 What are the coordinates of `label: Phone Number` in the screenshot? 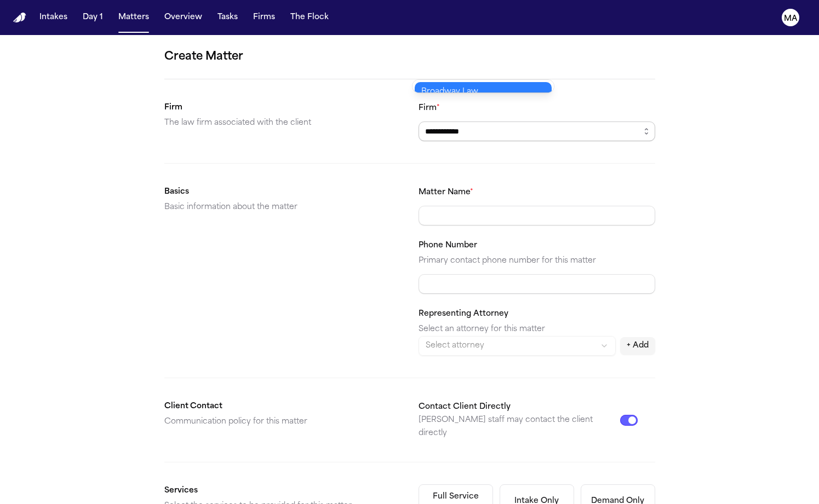 It's located at (448, 245).